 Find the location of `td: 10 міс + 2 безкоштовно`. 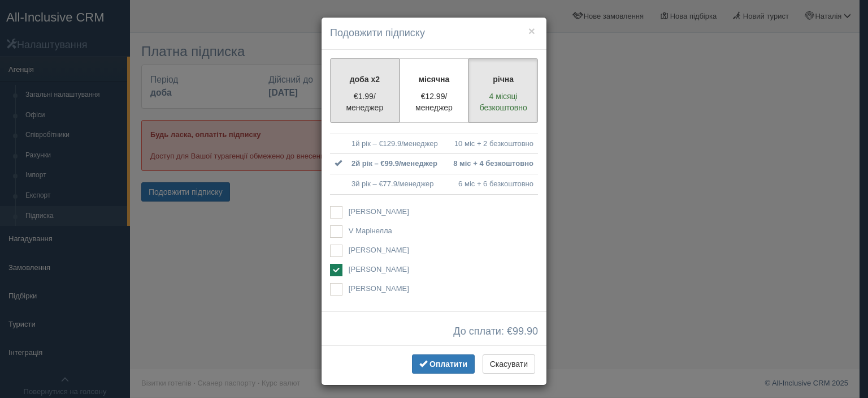

td: 10 міс + 2 безкоштовно is located at coordinates (492, 144).